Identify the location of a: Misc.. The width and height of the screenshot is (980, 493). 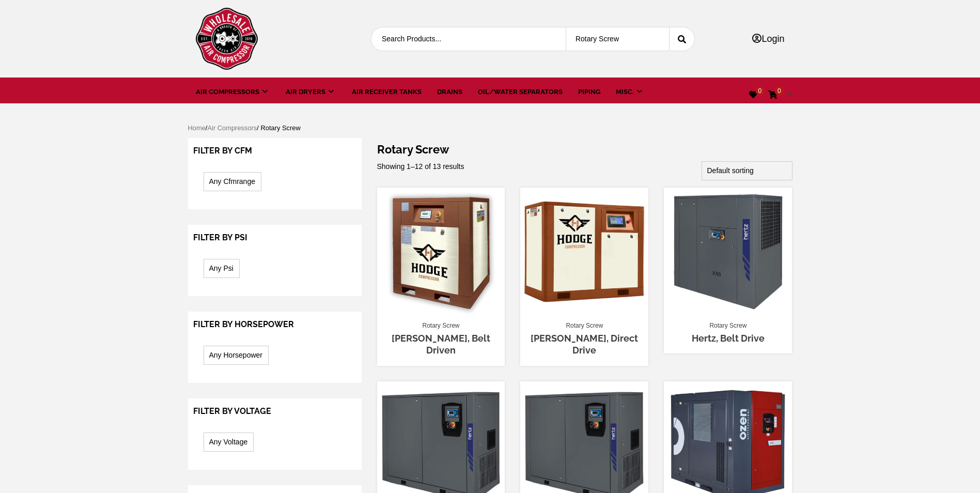
(630, 92).